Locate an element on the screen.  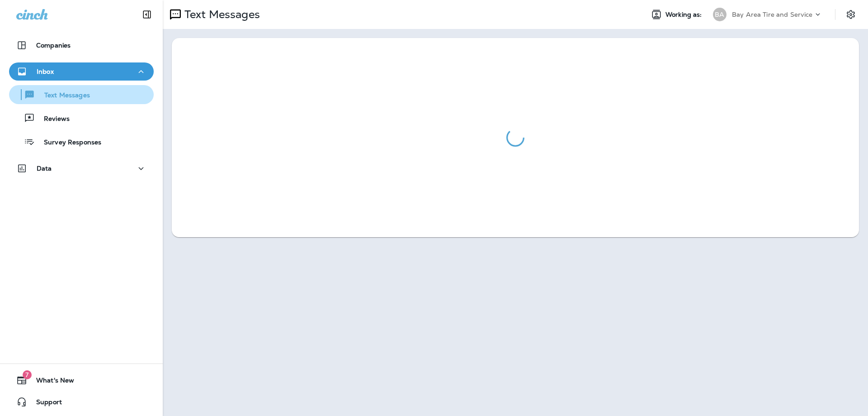
button: Settings is located at coordinates (851, 15).